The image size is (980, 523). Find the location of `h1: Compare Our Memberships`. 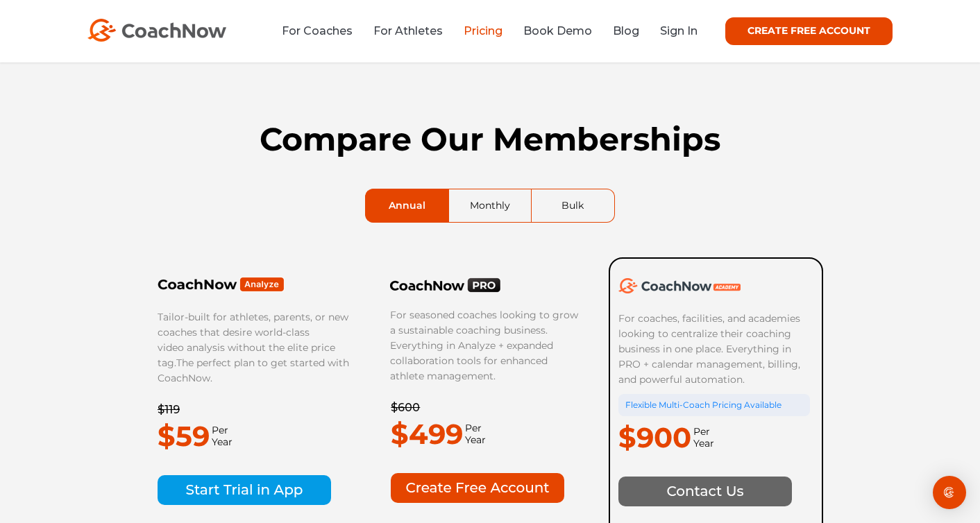

h1: Compare Our Memberships is located at coordinates (490, 140).